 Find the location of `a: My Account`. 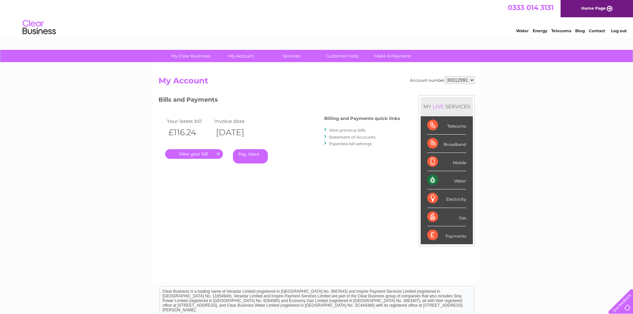

a: My Account is located at coordinates (241, 56).